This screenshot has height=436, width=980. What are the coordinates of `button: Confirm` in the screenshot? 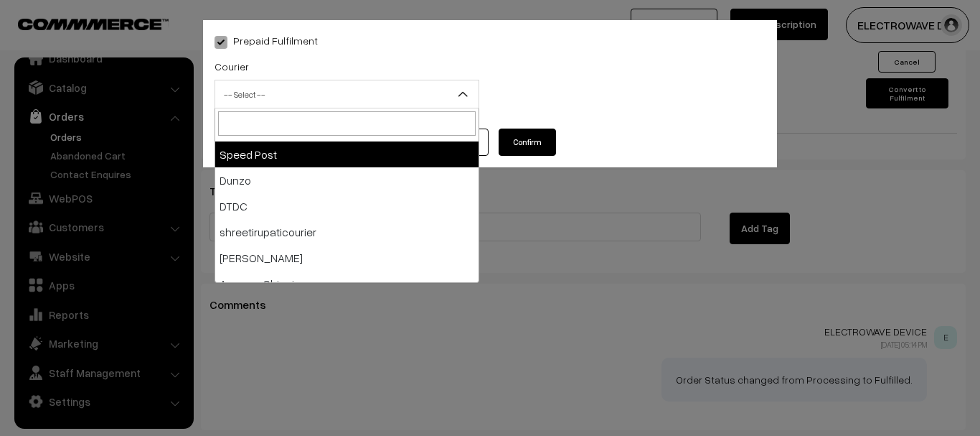 It's located at (527, 142).